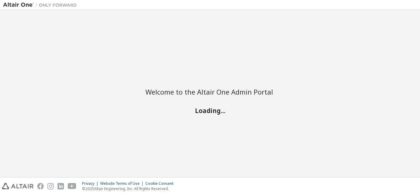 This screenshot has height=195, width=420. I want to click on img: Altair One, so click(42, 5).